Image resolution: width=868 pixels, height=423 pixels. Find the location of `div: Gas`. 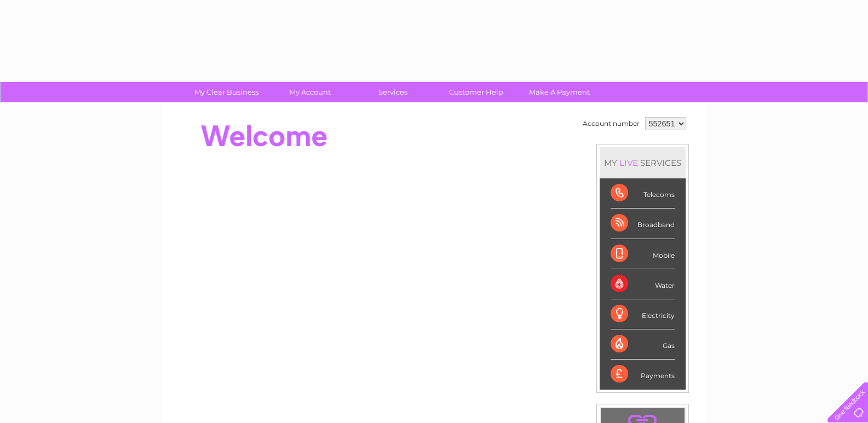

div: Gas is located at coordinates (643, 344).